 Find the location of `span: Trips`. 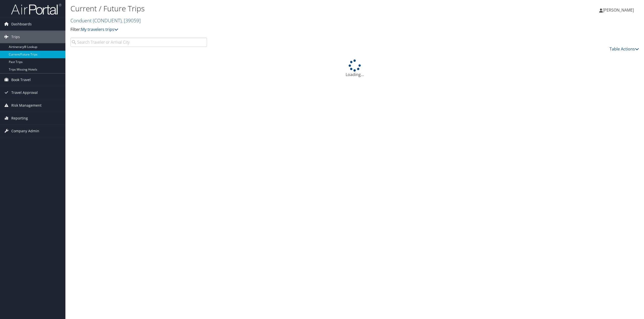

span: Trips is located at coordinates (16, 37).